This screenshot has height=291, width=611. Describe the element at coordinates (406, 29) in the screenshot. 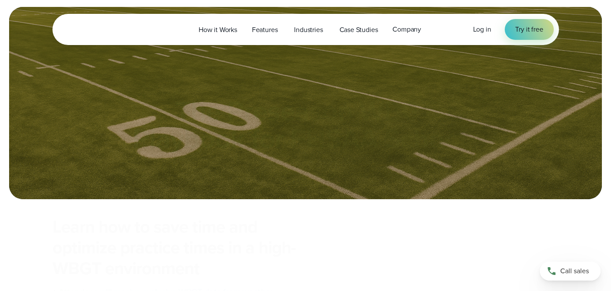

I see `span: Company` at that location.